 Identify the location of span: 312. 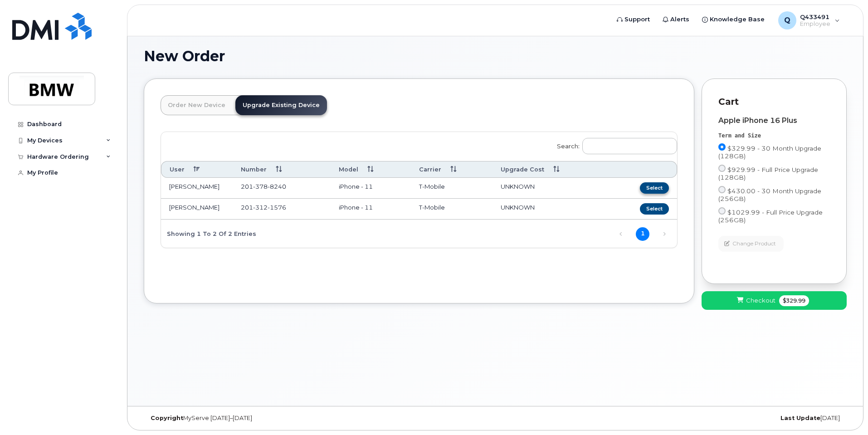
(260, 207).